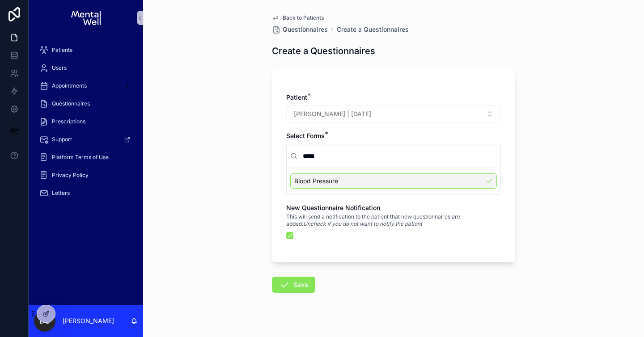  Describe the element at coordinates (86, 50) in the screenshot. I see `a: Patients` at that location.